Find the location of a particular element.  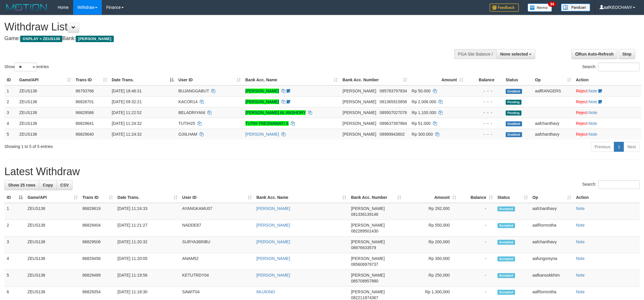

th: Status is located at coordinates (518, 80).